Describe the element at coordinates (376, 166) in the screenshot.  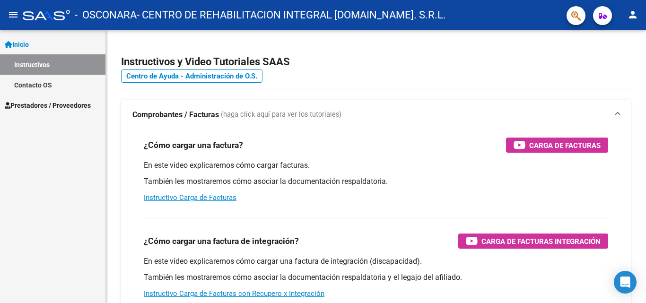
I see `p: En este video explicaremos cómo cargar facturas.` at that location.